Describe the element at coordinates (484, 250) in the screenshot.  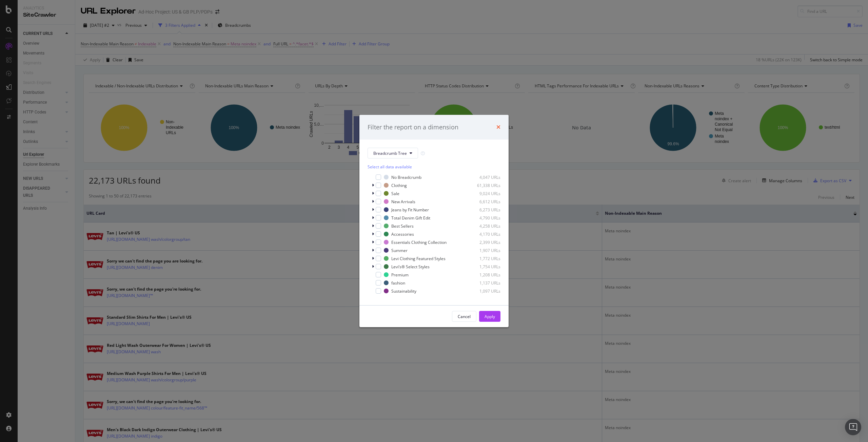
I see `div: 1,907 URLs` at that location.